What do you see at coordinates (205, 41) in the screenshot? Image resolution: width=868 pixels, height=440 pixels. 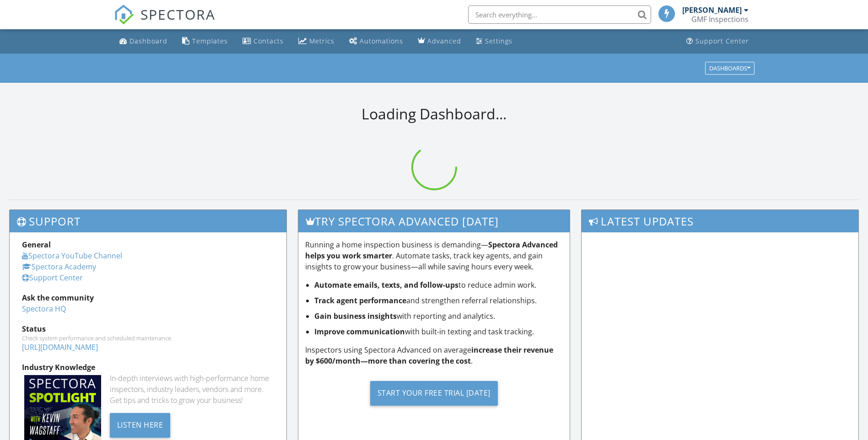 I see `a: Templates` at bounding box center [205, 41].